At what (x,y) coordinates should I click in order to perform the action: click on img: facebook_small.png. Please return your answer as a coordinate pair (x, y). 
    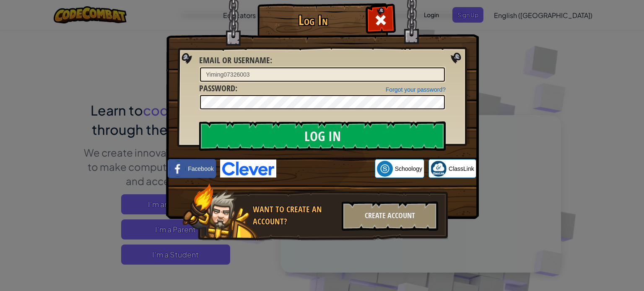
    Looking at the image, I should click on (178, 168).